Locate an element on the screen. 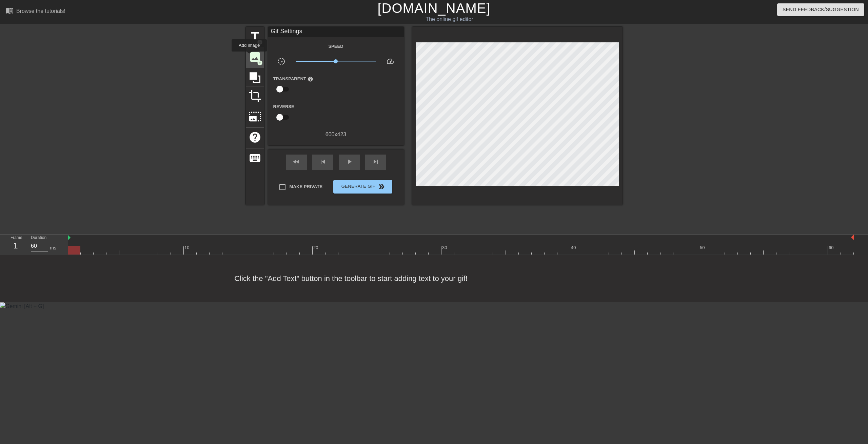  span: title is located at coordinates (255, 36).